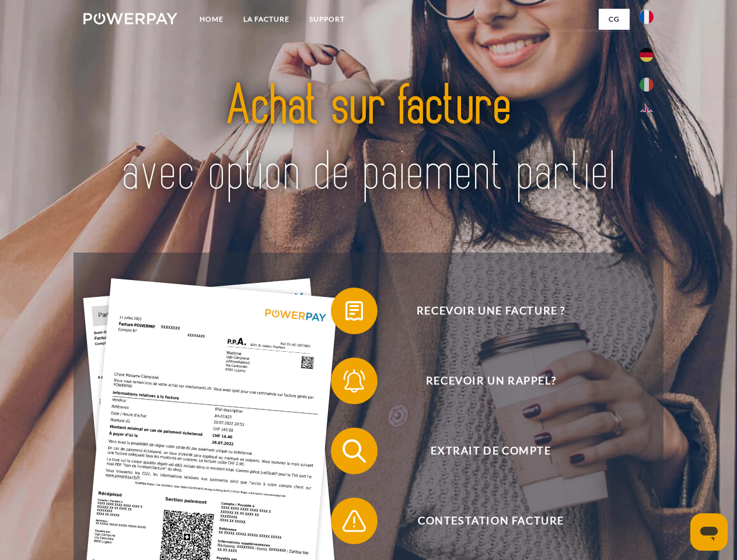  I want to click on button: Contestation Facture, so click(482, 521).